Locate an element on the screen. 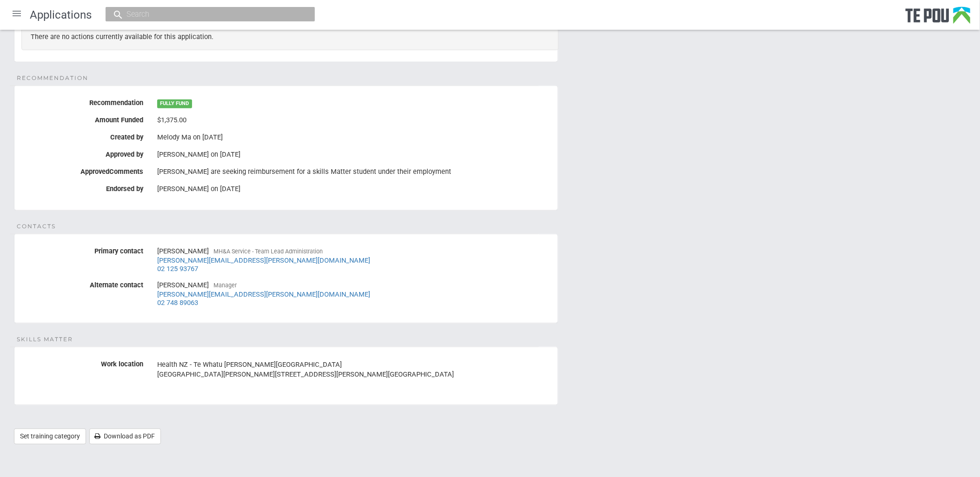  label: Recommendation is located at coordinates (83, 101).